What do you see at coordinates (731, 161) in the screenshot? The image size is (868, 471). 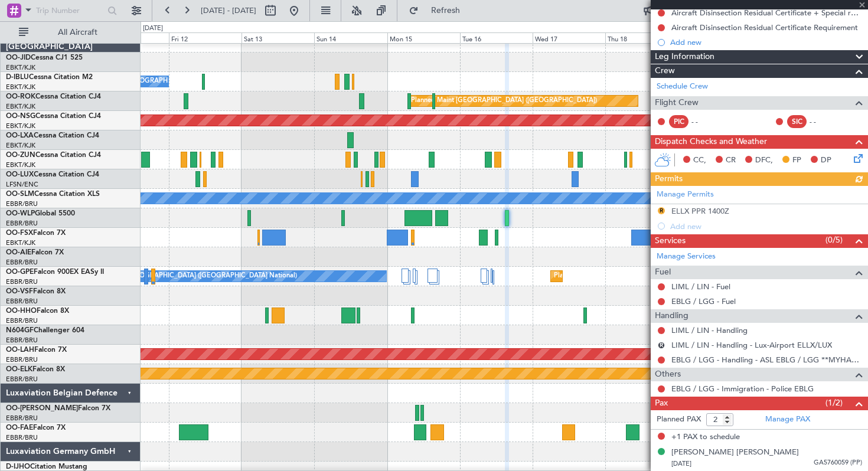 I see `span: CR` at bounding box center [731, 161].